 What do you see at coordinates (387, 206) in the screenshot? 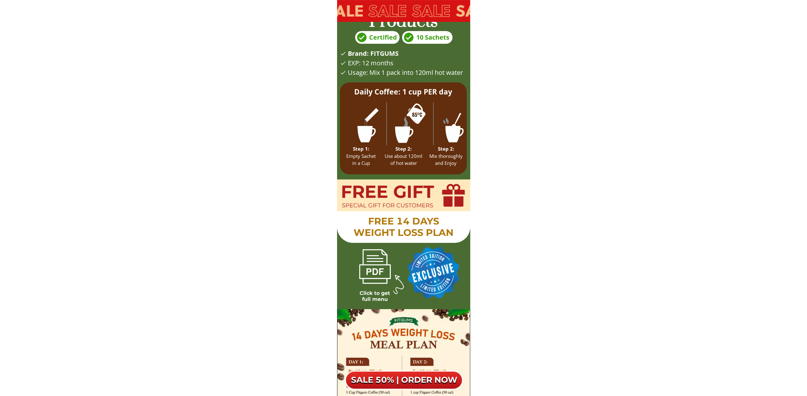
I see `h1: special gift for customers` at bounding box center [387, 206].